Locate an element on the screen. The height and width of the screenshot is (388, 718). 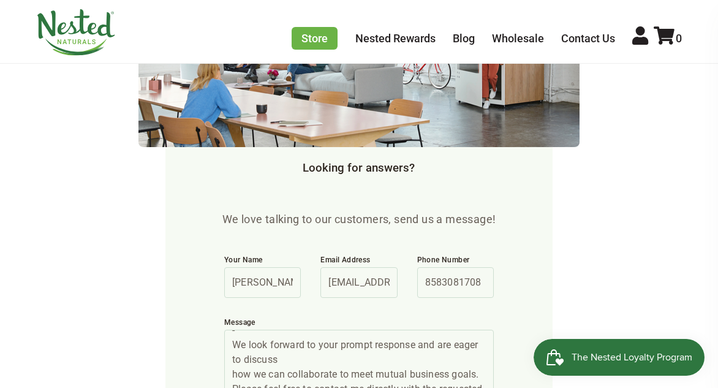
p: We love talking to our customers, send us a message! is located at coordinates (359, 219).